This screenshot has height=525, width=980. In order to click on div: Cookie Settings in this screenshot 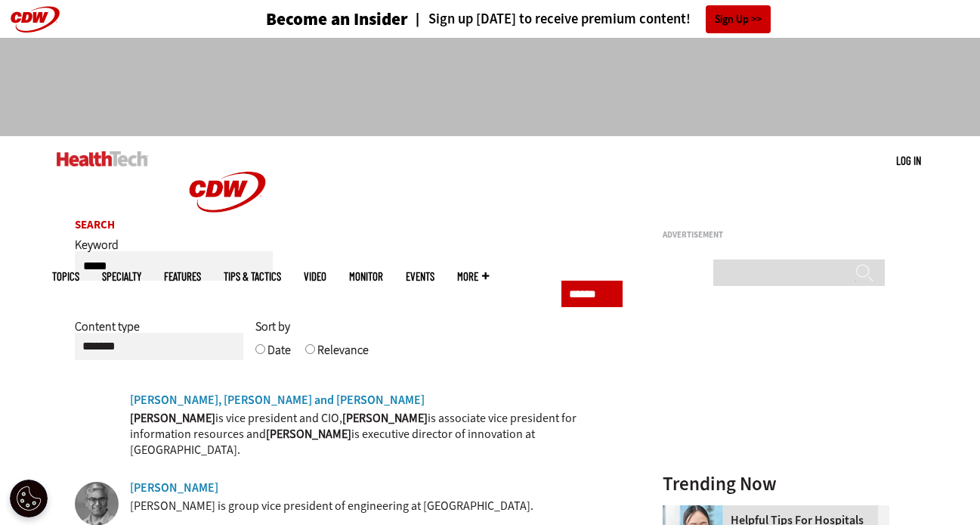, I will do `click(29, 499)`.